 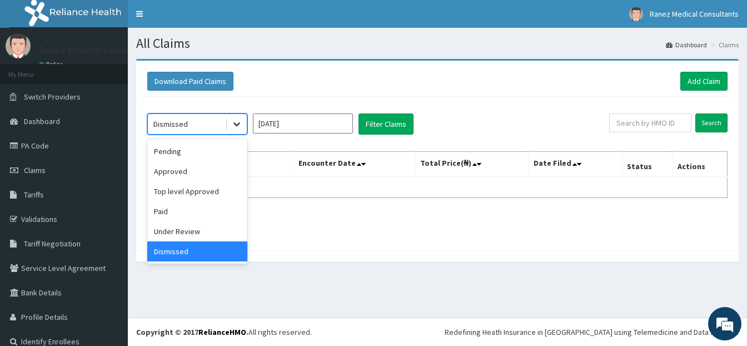 I want to click on input: Search, so click(x=711, y=123).